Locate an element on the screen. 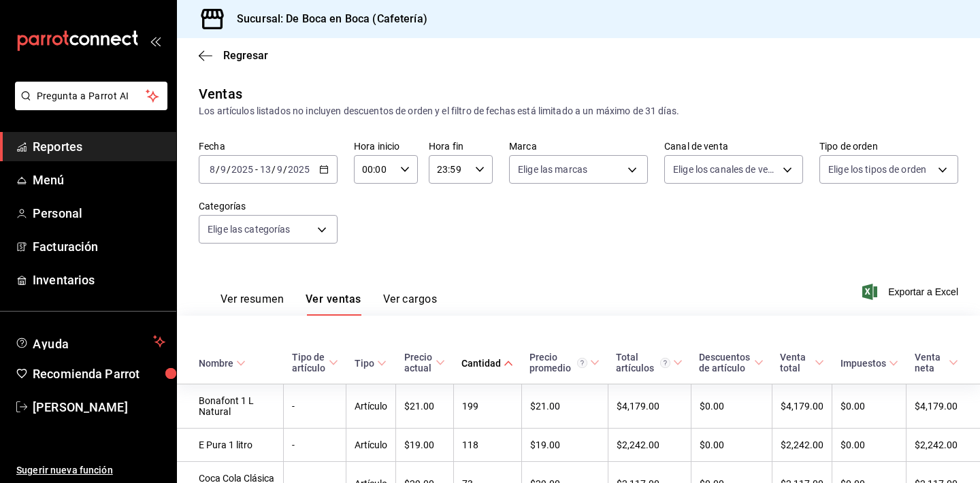 The width and height of the screenshot is (980, 483). span: Sugerir nueva función is located at coordinates (91, 470).